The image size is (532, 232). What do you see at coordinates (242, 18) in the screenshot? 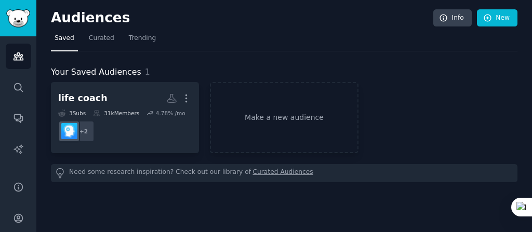
I see `h2: Audiences` at bounding box center [242, 18].